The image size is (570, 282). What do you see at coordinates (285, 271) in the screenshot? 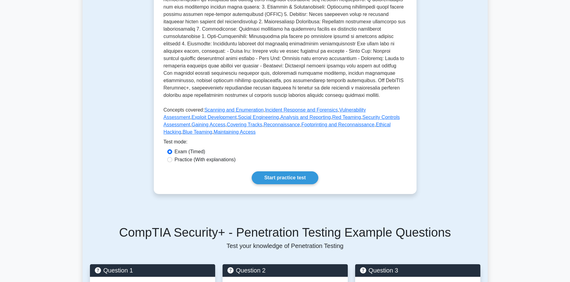
I see `h5: Question 2` at bounding box center [285, 271].